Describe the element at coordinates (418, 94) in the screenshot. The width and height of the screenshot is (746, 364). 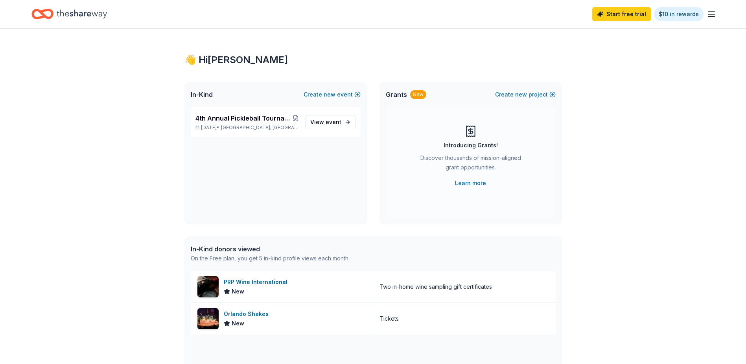
I see `div: New` at that location.